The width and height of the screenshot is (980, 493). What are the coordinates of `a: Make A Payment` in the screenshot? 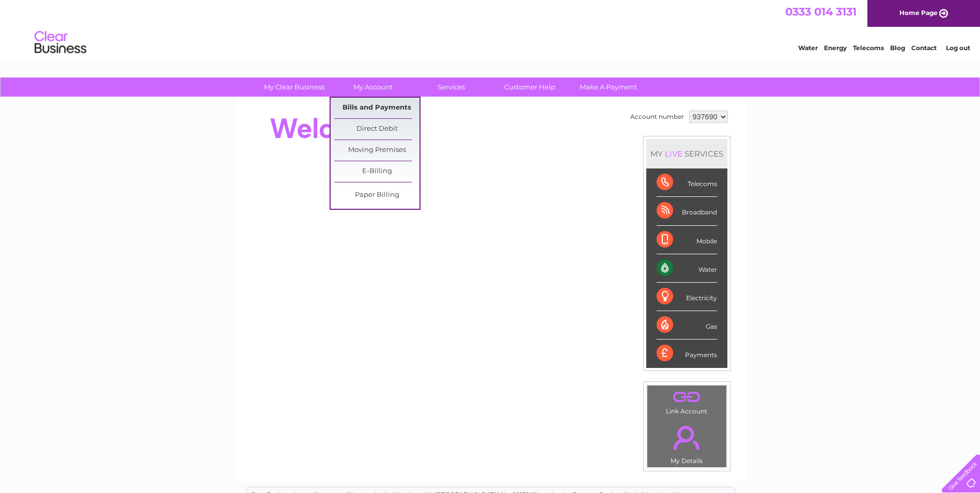 It's located at (608, 87).